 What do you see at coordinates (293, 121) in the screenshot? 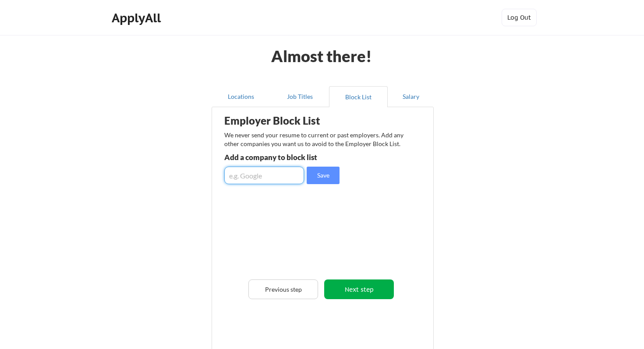
I see `div: Employer Block List` at bounding box center [293, 121].